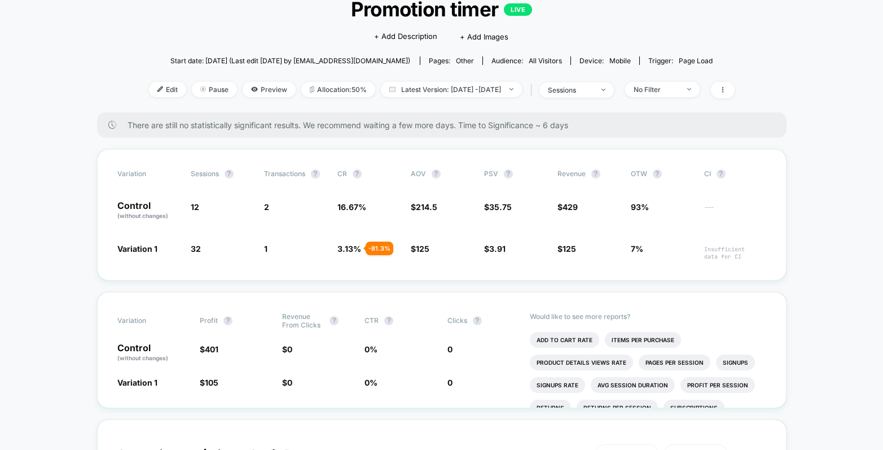 The height and width of the screenshot is (450, 883). Describe the element at coordinates (212, 382) in the screenshot. I see `span: 105` at that location.